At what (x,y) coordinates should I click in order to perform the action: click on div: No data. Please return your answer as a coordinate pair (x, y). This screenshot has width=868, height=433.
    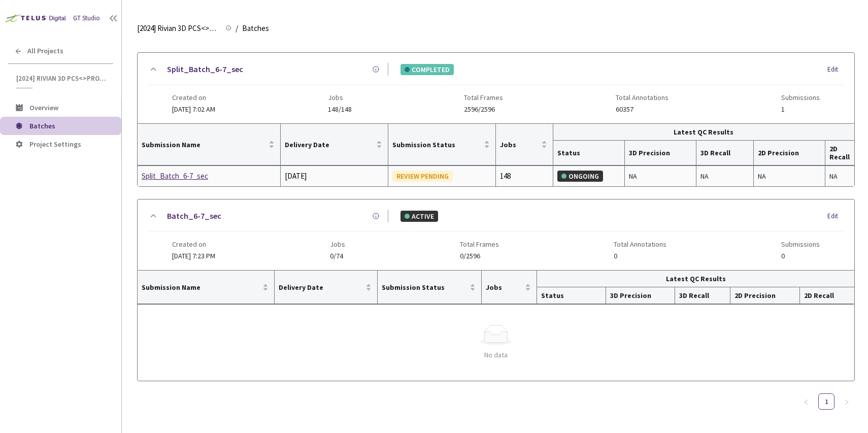
    Looking at the image, I should click on (496, 355).